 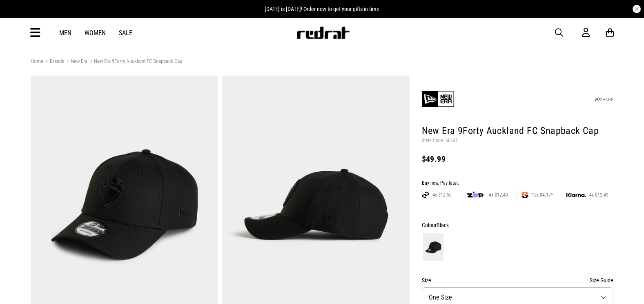 I want to click on a: New Era, so click(x=75, y=62).